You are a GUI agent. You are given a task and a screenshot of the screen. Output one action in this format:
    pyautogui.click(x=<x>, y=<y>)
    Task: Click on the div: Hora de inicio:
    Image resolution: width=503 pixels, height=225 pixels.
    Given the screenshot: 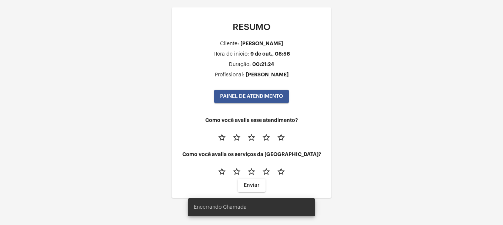 What is the action you would take?
    pyautogui.click(x=231, y=54)
    